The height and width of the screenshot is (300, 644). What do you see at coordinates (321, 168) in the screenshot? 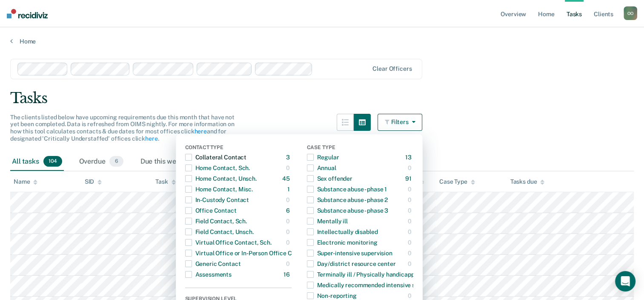
I see `div: Annual` at bounding box center [321, 168].